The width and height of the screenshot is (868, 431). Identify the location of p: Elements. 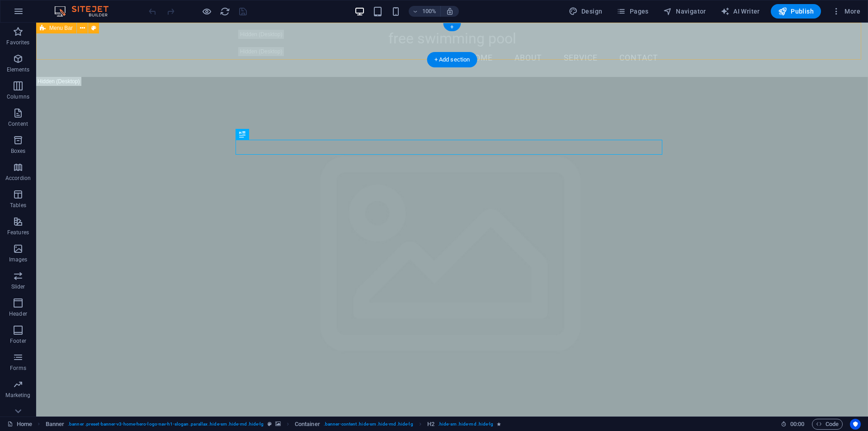
(18, 70).